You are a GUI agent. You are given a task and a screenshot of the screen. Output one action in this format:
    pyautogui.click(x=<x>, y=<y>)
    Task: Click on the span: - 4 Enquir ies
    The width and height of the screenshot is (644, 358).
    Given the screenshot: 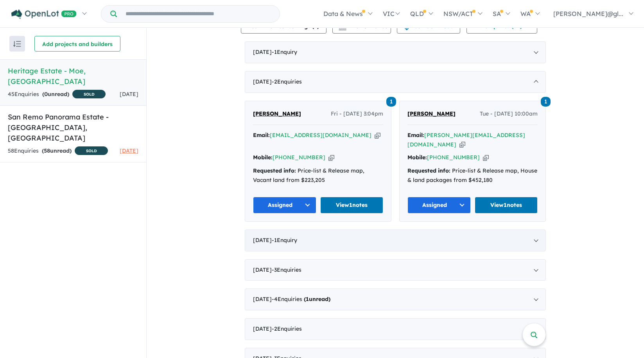 What is the action you would take?
    pyautogui.click(x=301, y=299)
    